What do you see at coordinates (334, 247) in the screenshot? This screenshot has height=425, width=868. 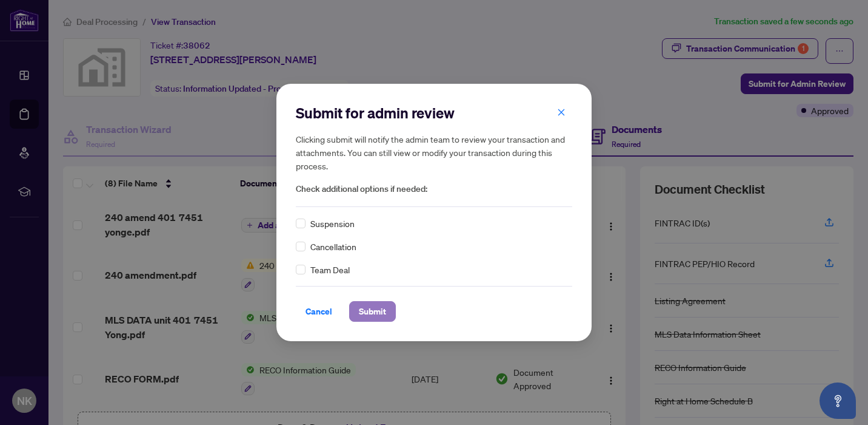 I see `span: Cancellation` at bounding box center [334, 247].